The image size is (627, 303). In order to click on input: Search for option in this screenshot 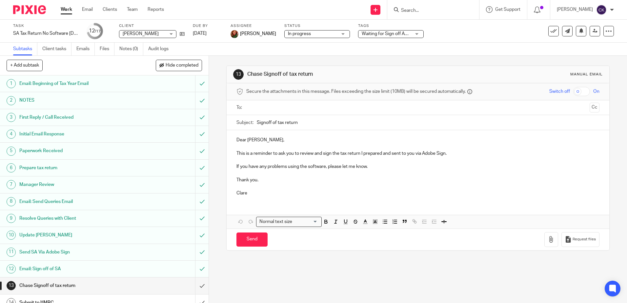, I will do `click(306, 222)`.